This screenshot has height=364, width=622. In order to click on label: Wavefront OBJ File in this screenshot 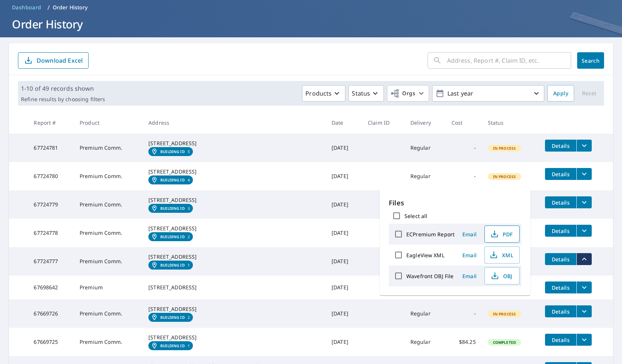, I will do `click(430, 276)`.